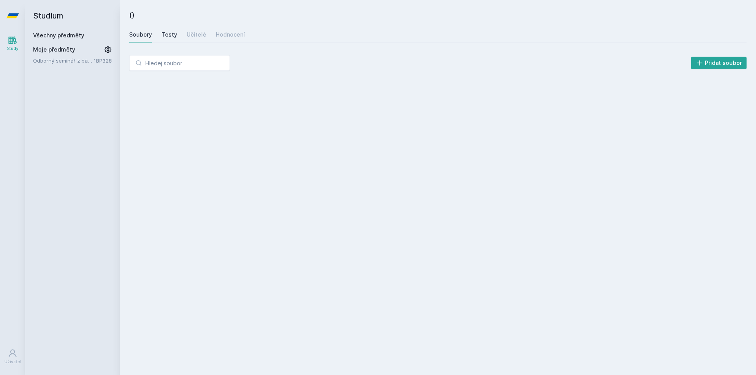 Image resolution: width=756 pixels, height=375 pixels. Describe the element at coordinates (141, 35) in the screenshot. I see `div: Soubory` at that location.